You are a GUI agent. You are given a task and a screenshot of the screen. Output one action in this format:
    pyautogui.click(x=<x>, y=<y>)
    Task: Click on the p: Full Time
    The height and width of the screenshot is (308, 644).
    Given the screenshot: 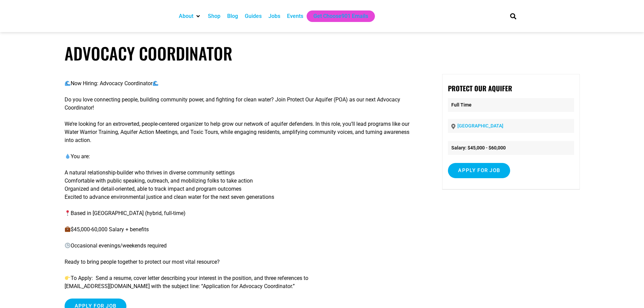 What is the action you would take?
    pyautogui.click(x=511, y=105)
    